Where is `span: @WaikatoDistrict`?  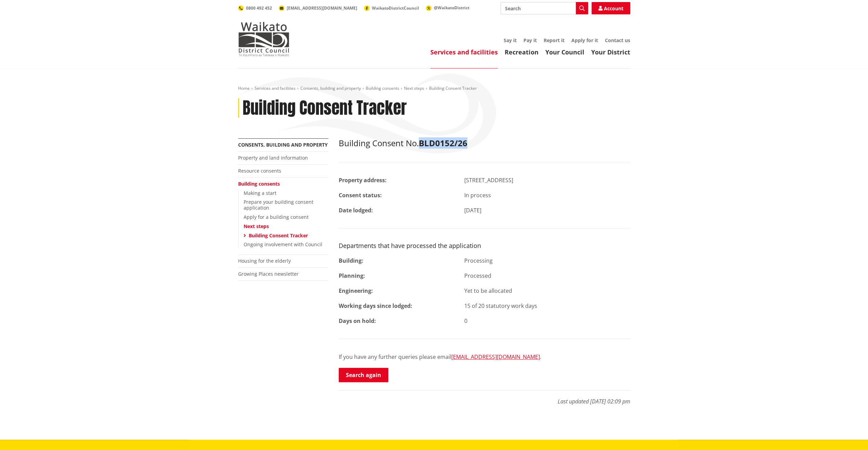 span: @WaikatoDistrict is located at coordinates (452, 8).